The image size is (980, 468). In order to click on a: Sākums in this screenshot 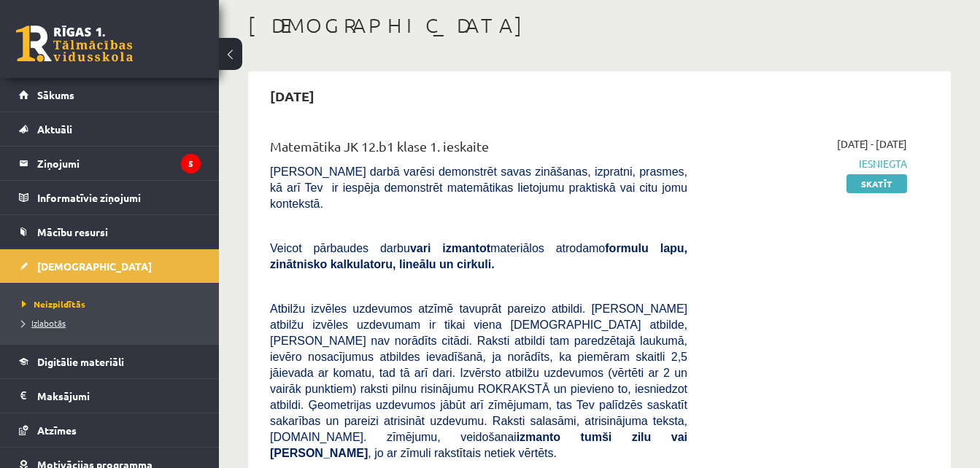, I will do `click(109, 95)`.